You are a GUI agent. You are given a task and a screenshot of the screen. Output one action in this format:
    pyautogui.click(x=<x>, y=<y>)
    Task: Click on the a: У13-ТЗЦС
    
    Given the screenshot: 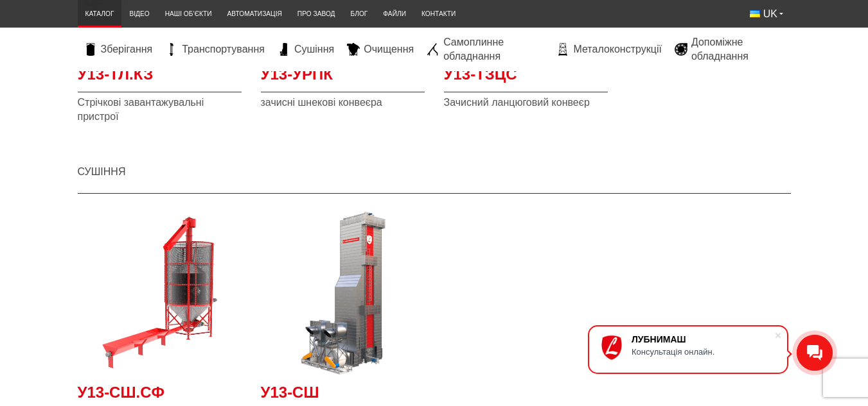 What is the action you would take?
    pyautogui.click(x=525, y=78)
    